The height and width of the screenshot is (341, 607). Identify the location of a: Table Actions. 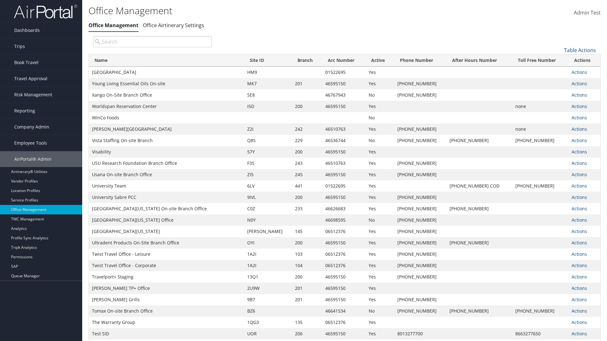
(580, 50).